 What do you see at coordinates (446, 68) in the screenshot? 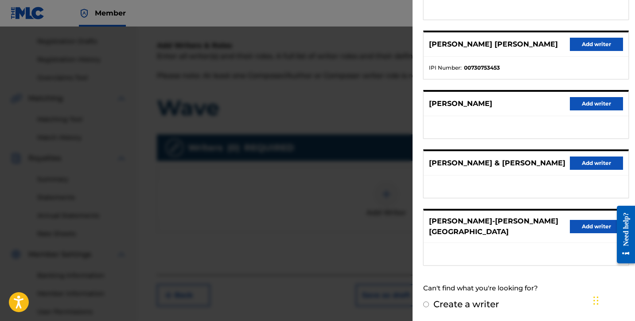
I see `span: IPI Number :` at bounding box center [446, 68].